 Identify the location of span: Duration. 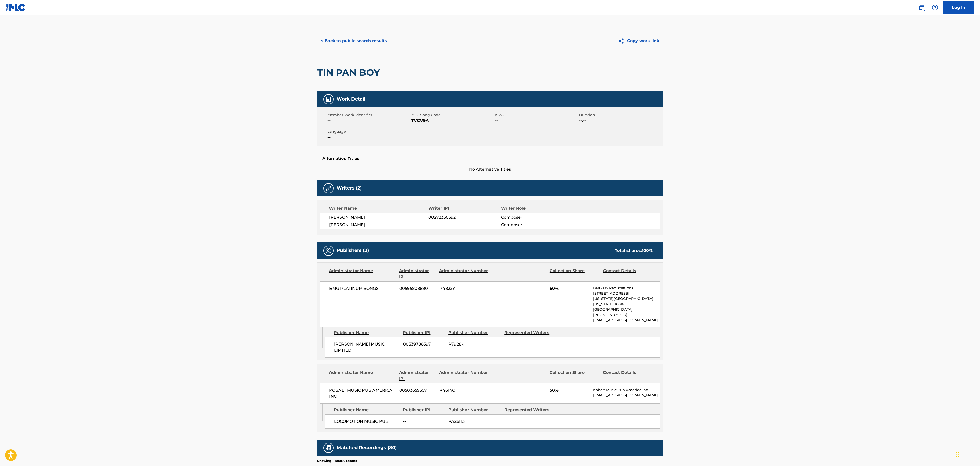
(620, 115).